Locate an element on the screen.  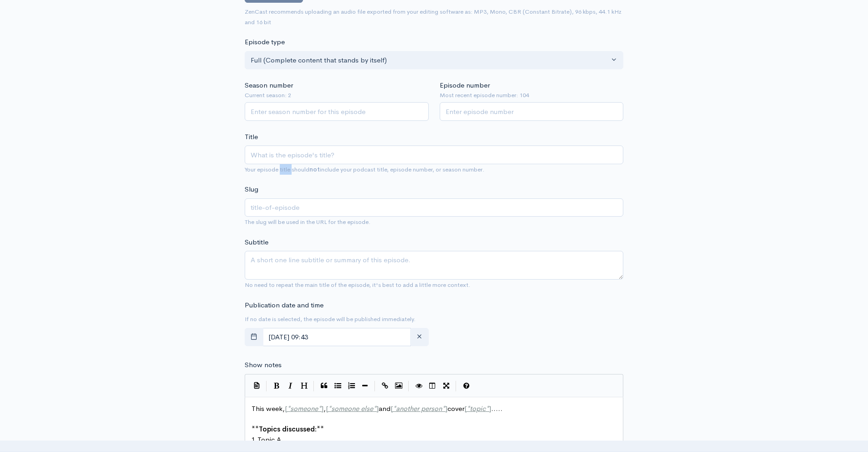
span: topic is located at coordinates (478, 408).